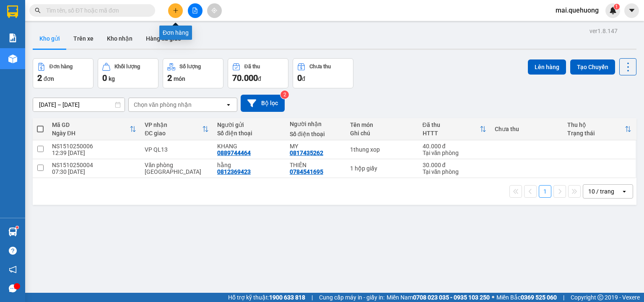  Describe the element at coordinates (546, 67) in the screenshot. I see `button: Lên hàng` at that location.